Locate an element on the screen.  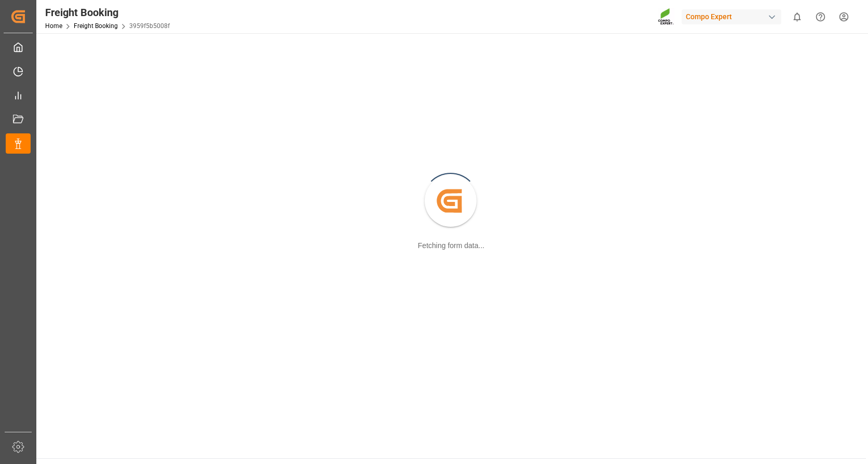
a: Freight Booking is located at coordinates (96, 26).